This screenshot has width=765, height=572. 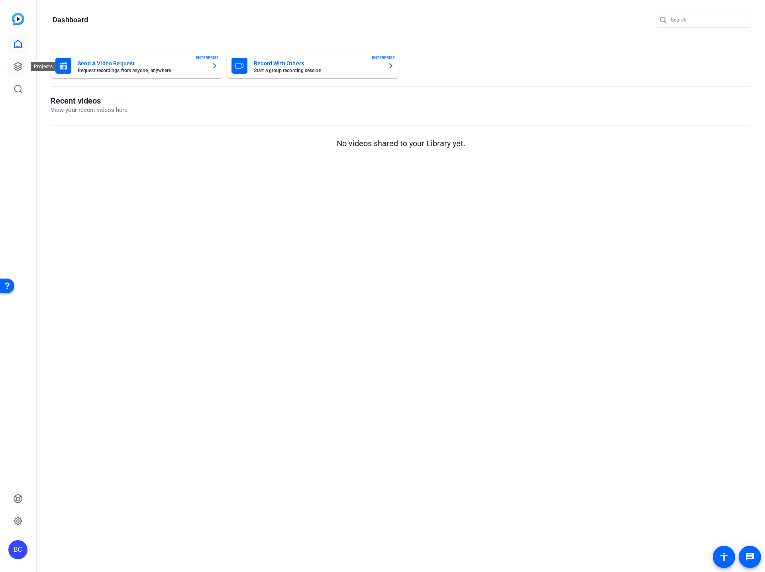 I want to click on mat-card-title: Record With Others, so click(x=318, y=63).